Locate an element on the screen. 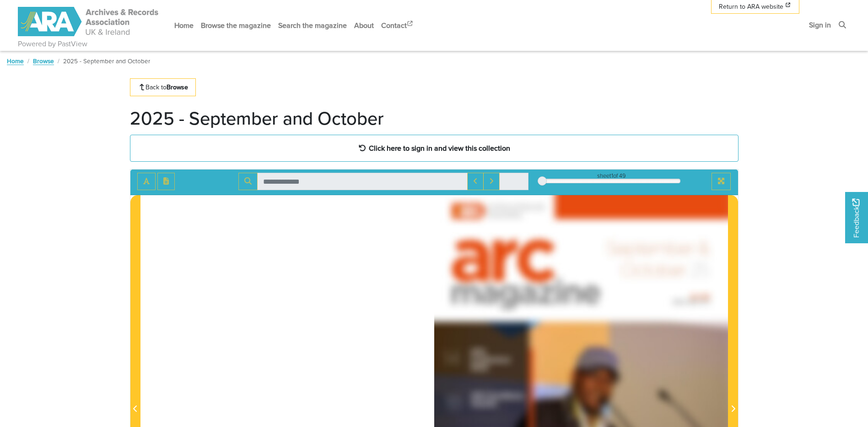 This screenshot has height=427, width=868. span: 2025 - September and October is located at coordinates (107, 61).